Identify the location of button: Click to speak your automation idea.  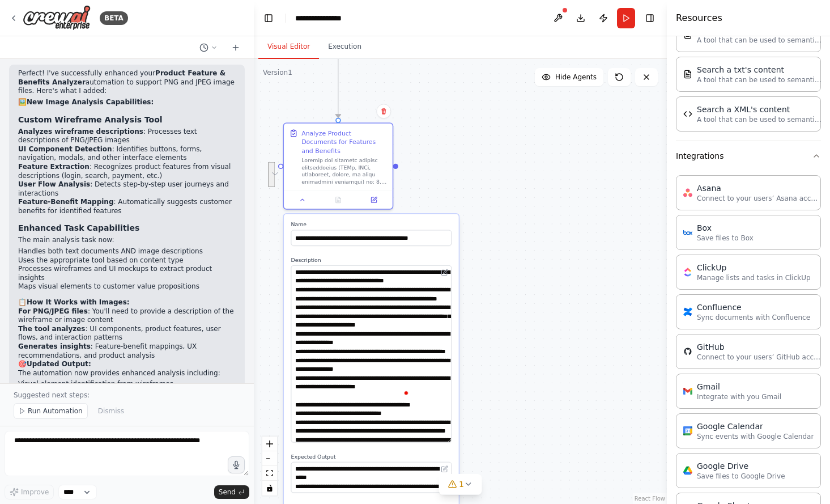
(236, 465).